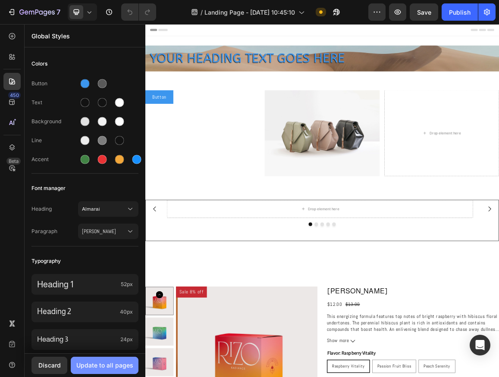 The image size is (499, 377). I want to click on div: Publish, so click(459, 12).